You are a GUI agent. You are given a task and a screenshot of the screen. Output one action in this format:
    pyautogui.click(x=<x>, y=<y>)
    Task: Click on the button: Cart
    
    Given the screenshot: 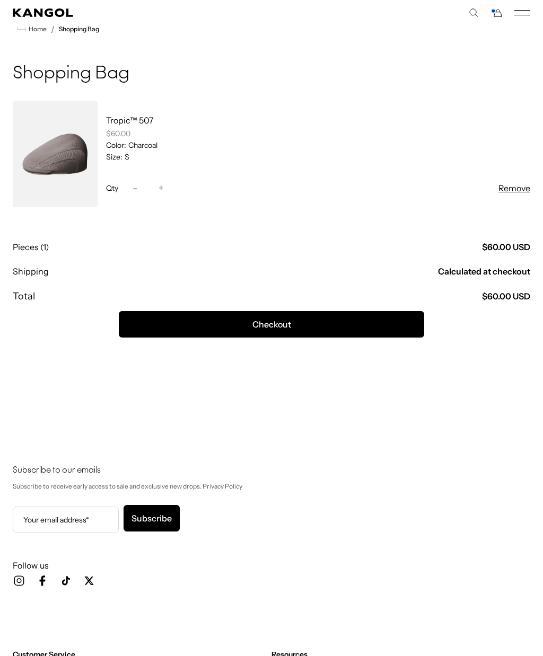 What is the action you would take?
    pyautogui.click(x=496, y=13)
    